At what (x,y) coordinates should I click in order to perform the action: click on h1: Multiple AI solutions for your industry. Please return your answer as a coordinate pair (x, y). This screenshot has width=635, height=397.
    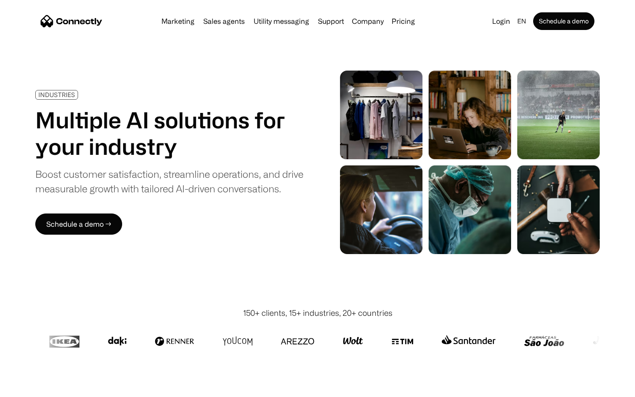
    Looking at the image, I should click on (169, 133).